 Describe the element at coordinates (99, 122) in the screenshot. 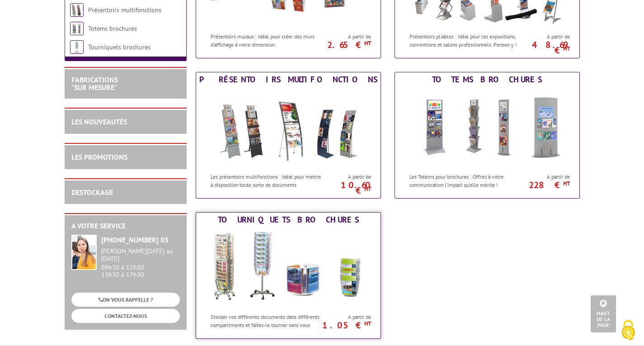

I see `a: LES NOUVEAUTÉS` at that location.